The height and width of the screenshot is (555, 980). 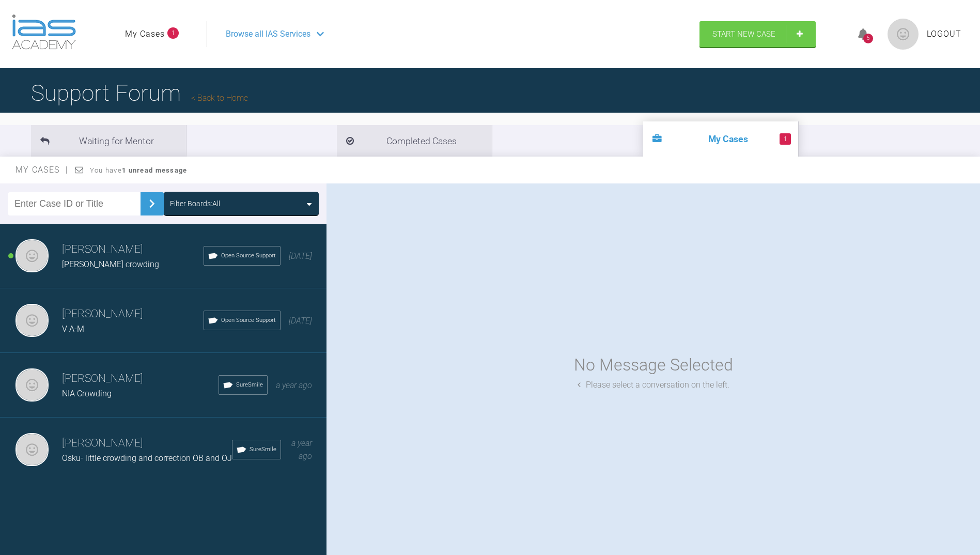 I want to click on a: Start New Case, so click(x=758, y=34).